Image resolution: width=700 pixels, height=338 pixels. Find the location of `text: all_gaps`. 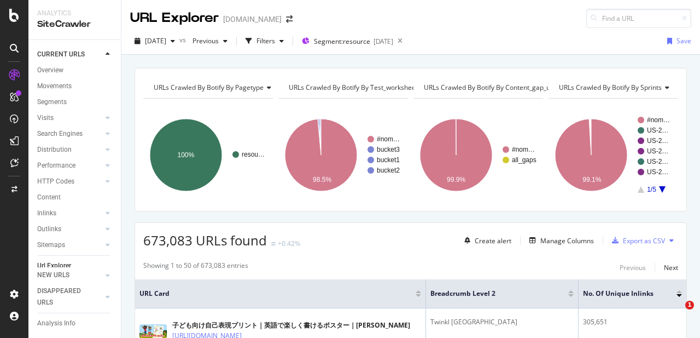

text: all_gaps is located at coordinates (524, 160).